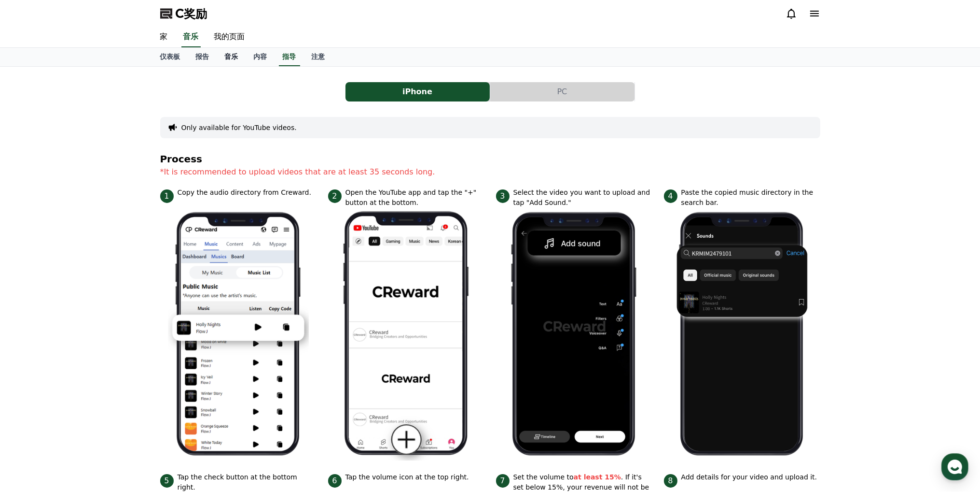 The width and height of the screenshot is (980, 492). Describe the element at coordinates (94, 325) in the screenshot. I see `span: Messages` at that location.